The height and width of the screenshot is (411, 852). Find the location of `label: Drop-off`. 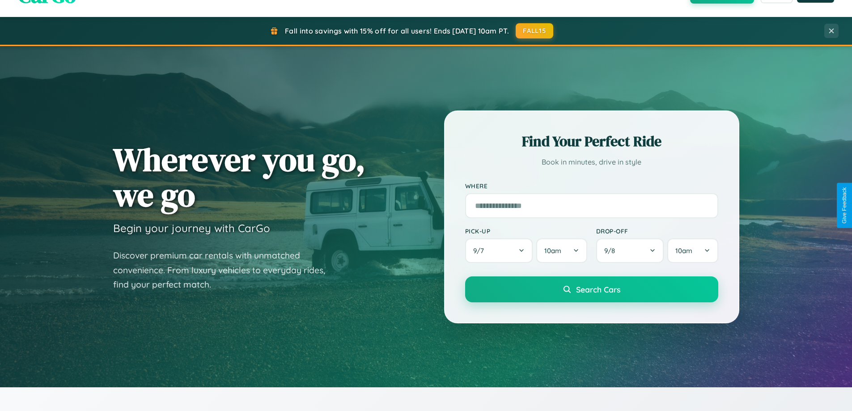

label: Drop-off is located at coordinates (657, 231).